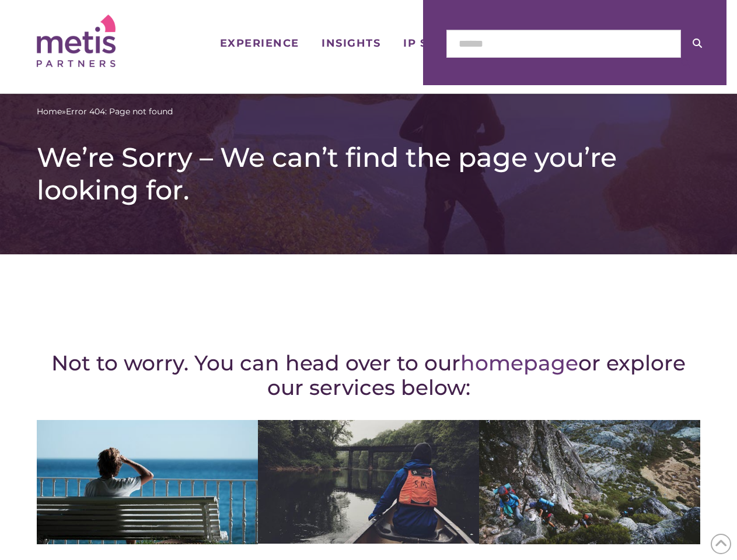 The width and height of the screenshot is (737, 560). I want to click on span: Error 404: Page not found, so click(119, 112).